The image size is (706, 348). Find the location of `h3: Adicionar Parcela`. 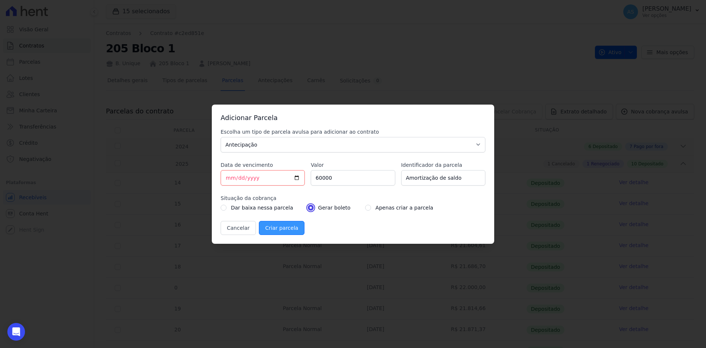

h3: Adicionar Parcela is located at coordinates (353, 118).